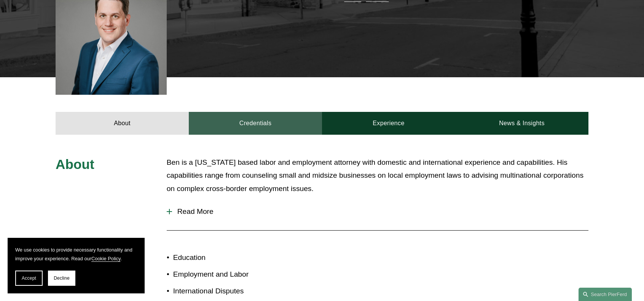 This screenshot has width=644, height=301. What do you see at coordinates (605, 294) in the screenshot?
I see `a: Search this site` at bounding box center [605, 294].